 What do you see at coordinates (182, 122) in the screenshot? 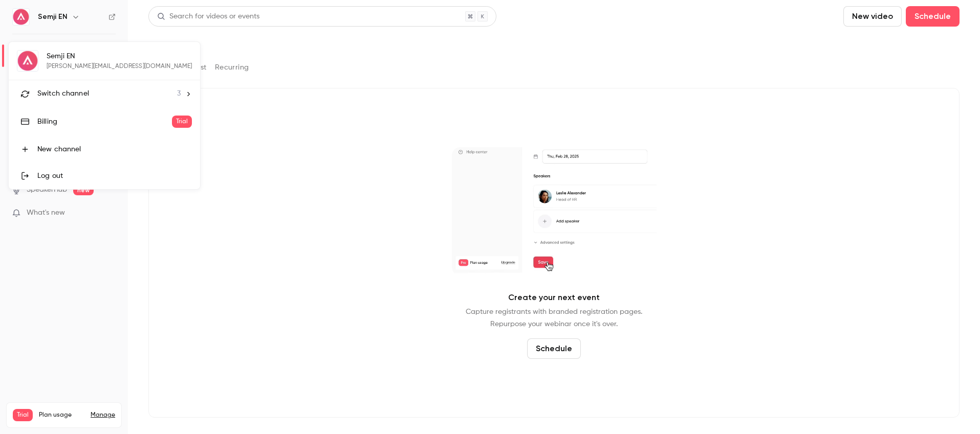
I see `span: Trial` at bounding box center [182, 122].